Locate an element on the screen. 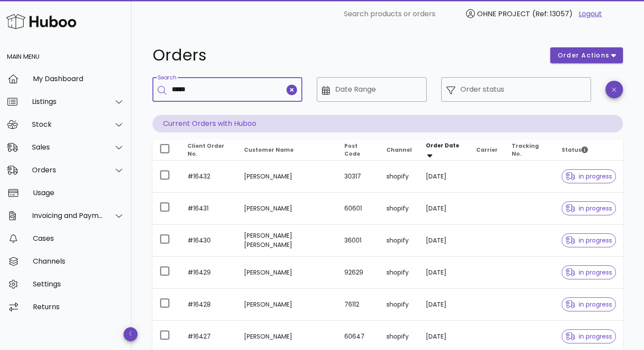 The height and width of the screenshot is (350, 644). img: Huboo Logo is located at coordinates (41, 21).